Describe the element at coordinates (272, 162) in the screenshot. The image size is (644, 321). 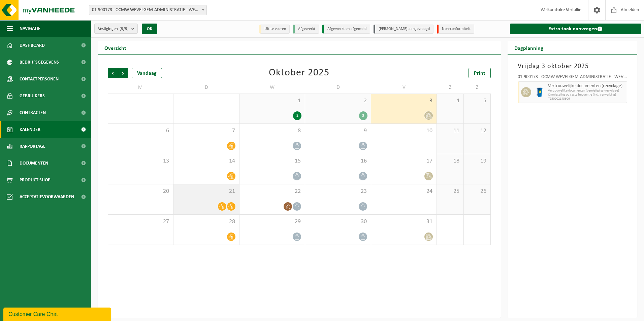
I see `span: 15` at that location.